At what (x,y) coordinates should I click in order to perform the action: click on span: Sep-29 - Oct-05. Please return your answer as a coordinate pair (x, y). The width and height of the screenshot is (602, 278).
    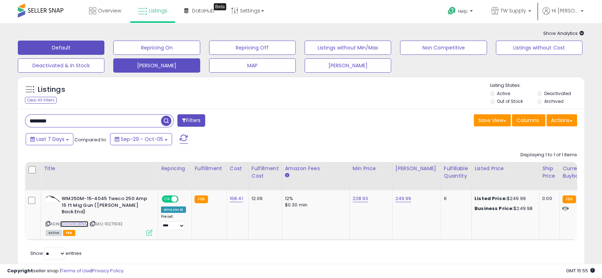
    Looking at the image, I should click on (142, 139).